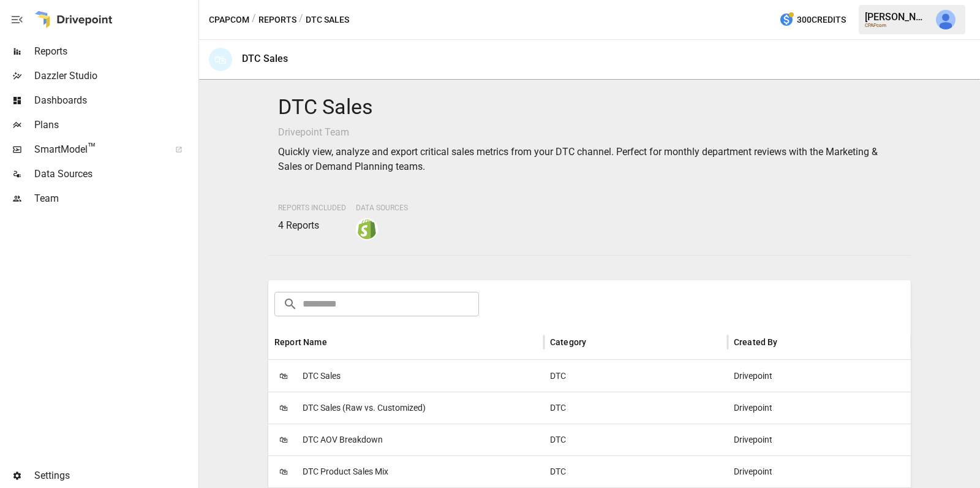 This screenshot has width=980, height=488. Describe the element at coordinates (345, 471) in the screenshot. I see `span: DTC Product Sales Mix` at that location.